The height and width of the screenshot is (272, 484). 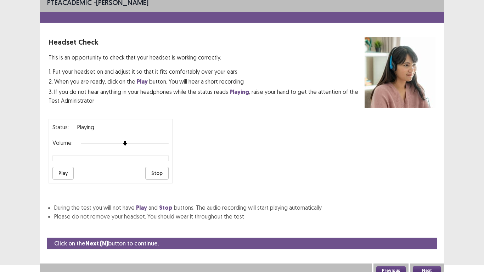 I want to click on p: This is an opportunity to check that your headset is working correctly., so click(x=207, y=57).